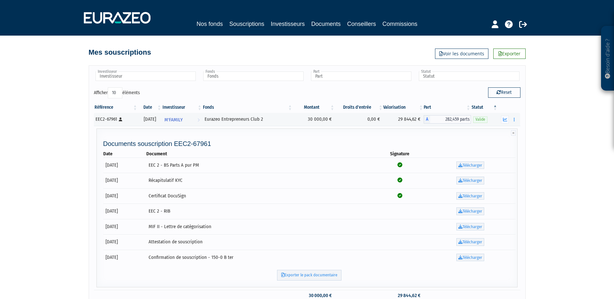  Describe the element at coordinates (248, 108) in the screenshot. I see `th: Fonds: activer pour trier la colonne par ordre croissant` at that location.